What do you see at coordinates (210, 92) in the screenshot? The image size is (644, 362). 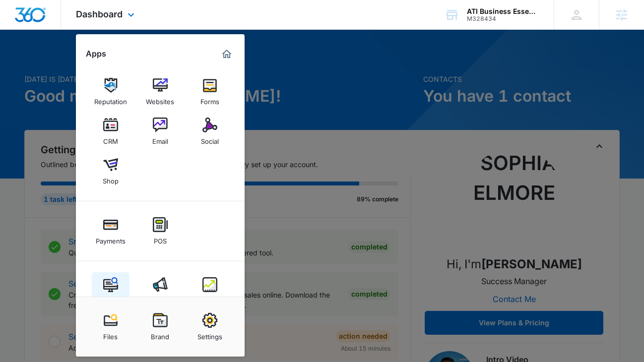 I see `a: Forms` at bounding box center [210, 92].